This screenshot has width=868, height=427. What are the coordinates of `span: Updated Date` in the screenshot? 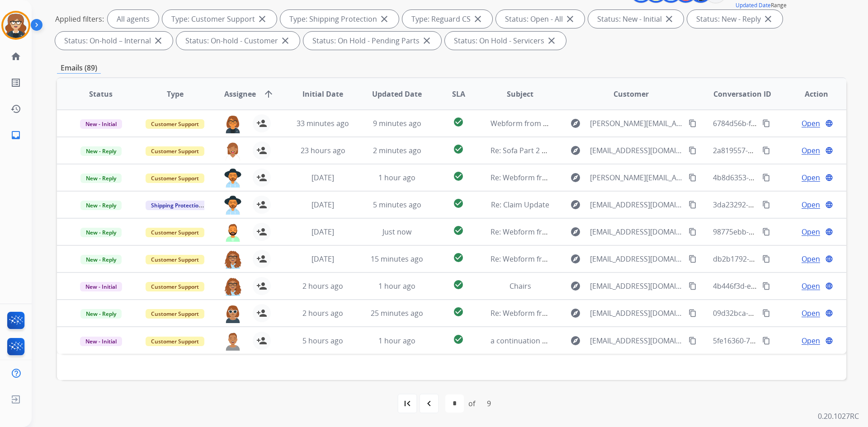 It's located at (397, 94).